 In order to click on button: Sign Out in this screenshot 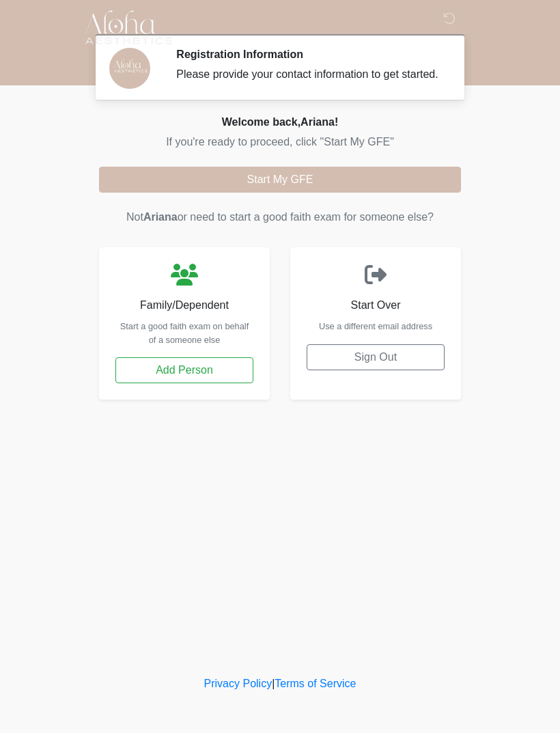, I will do `click(376, 357)`.